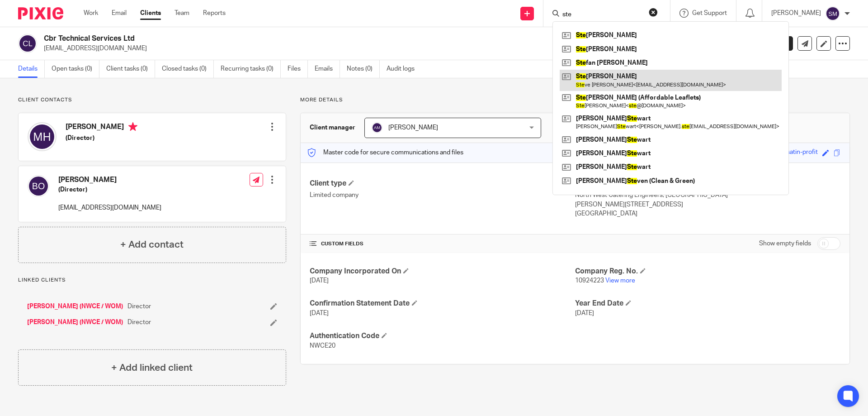 This screenshot has width=868, height=416. I want to click on a: Files, so click(297, 69).